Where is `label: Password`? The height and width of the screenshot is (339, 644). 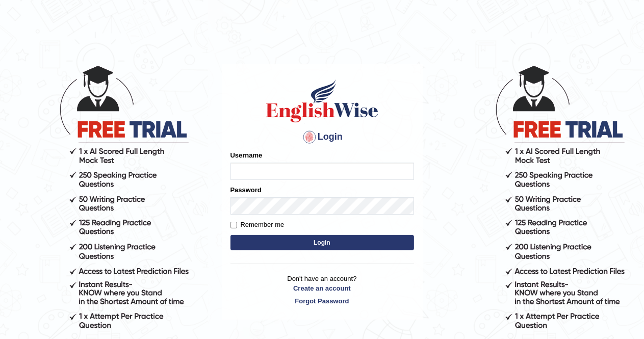
label: Password is located at coordinates (246, 190).